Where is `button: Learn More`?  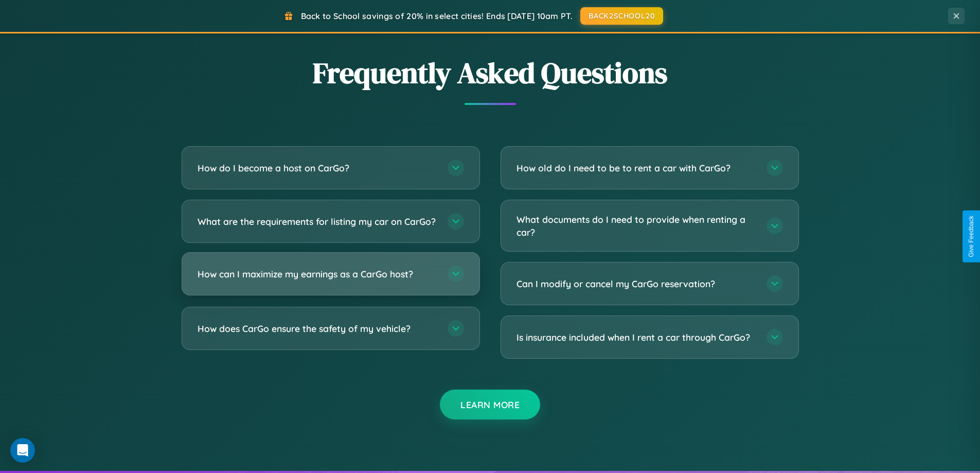
button: Learn More is located at coordinates (490, 405).